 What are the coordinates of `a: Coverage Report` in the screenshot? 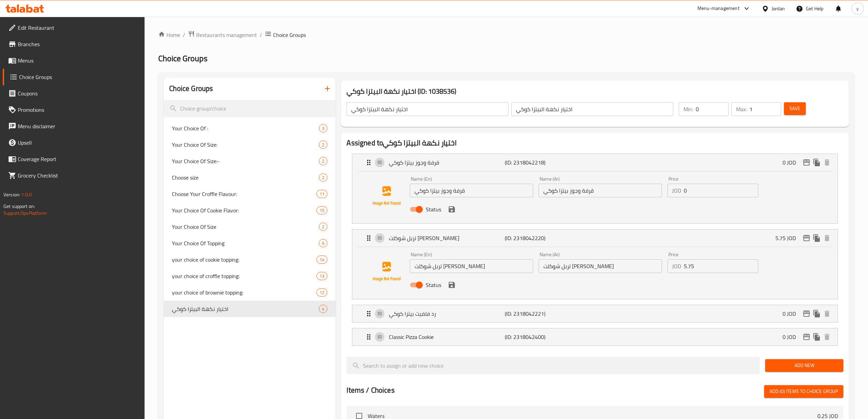 It's located at (74, 159).